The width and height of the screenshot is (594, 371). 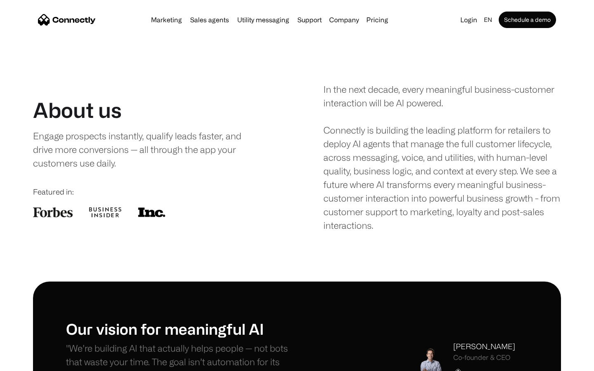 What do you see at coordinates (469, 20) in the screenshot?
I see `a: Login` at bounding box center [469, 20].